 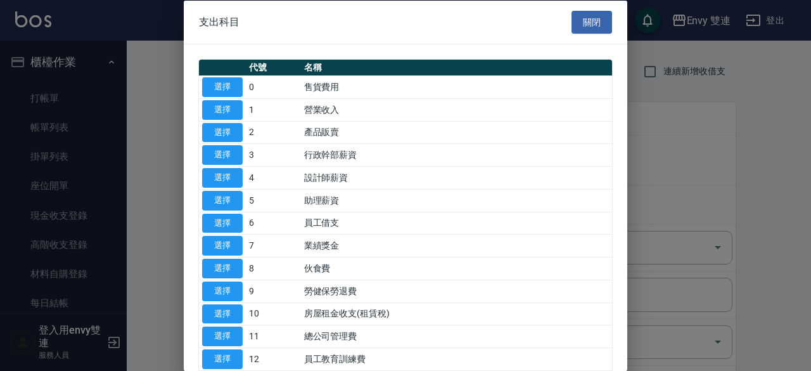 I want to click on td: 4, so click(x=273, y=177).